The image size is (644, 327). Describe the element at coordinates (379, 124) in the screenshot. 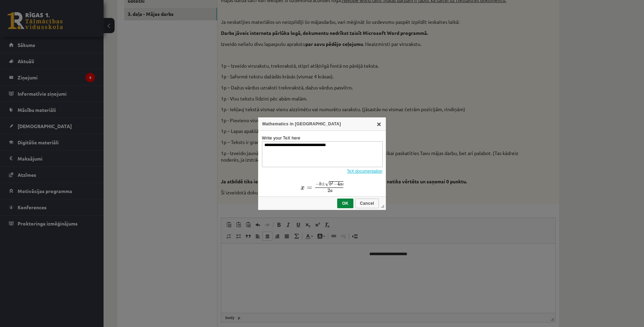

I see `a: Close` at that location.